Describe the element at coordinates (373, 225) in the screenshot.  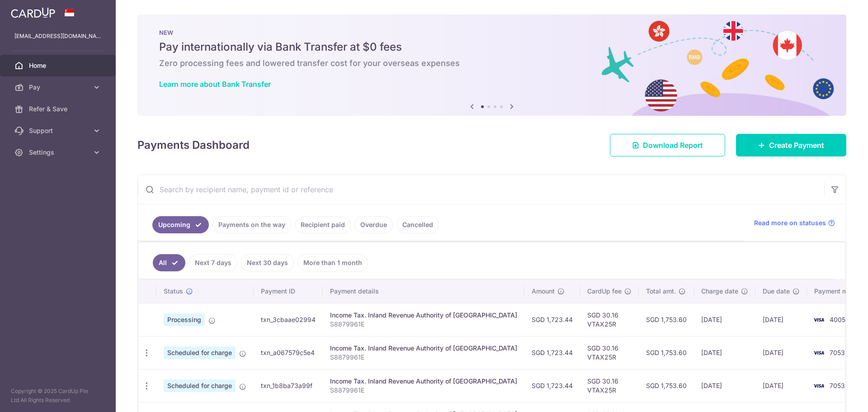
I see `a: Overdue` at that location.